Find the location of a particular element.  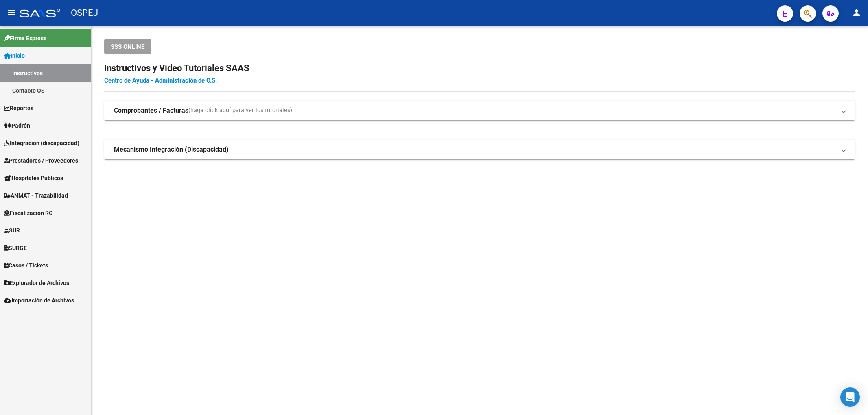

span: Prestadores / Proveedores is located at coordinates (41, 160).